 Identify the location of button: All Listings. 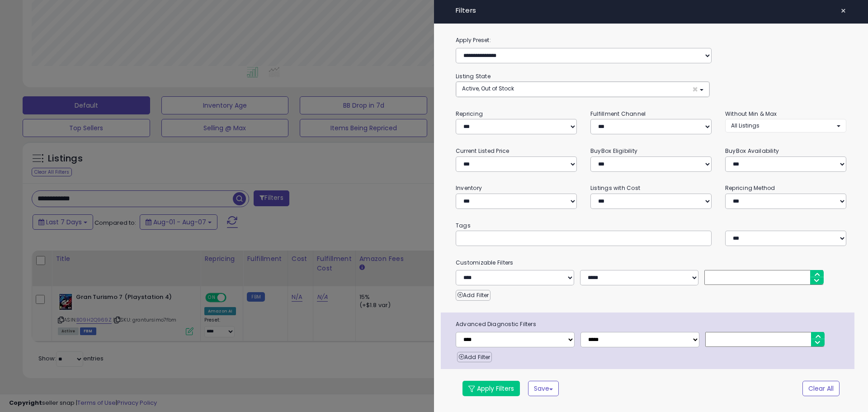
(785, 125).